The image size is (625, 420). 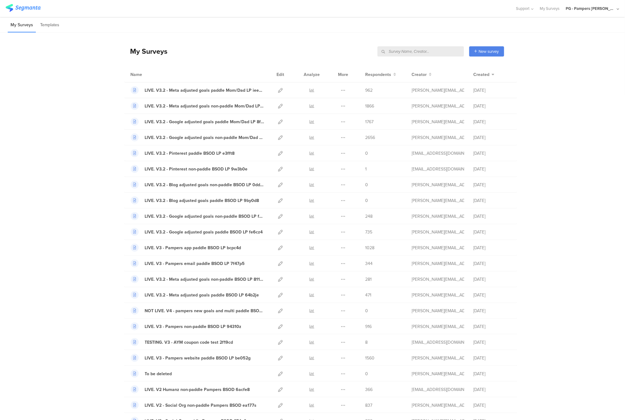 What do you see at coordinates (197, 389) in the screenshot?
I see `div: LIVE. V2 Humanz non-paddle Pampers BSOD 6acfe8` at bounding box center [197, 389].